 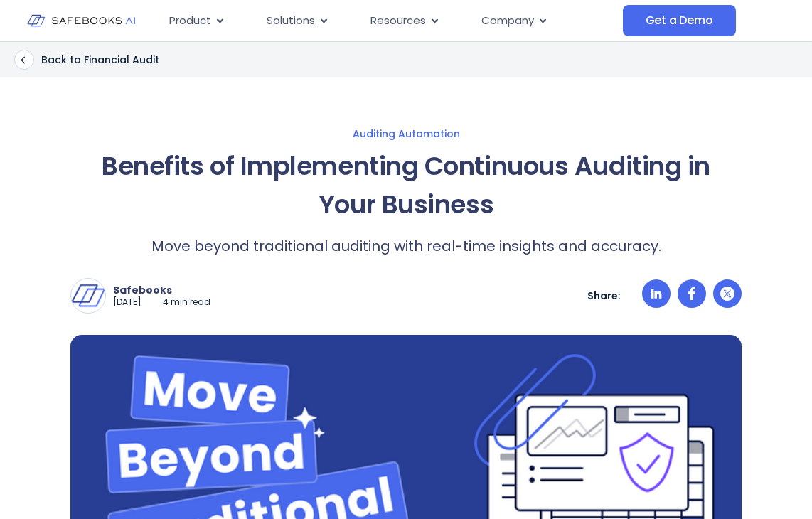 I want to click on span: Get a Demo, so click(x=679, y=21).